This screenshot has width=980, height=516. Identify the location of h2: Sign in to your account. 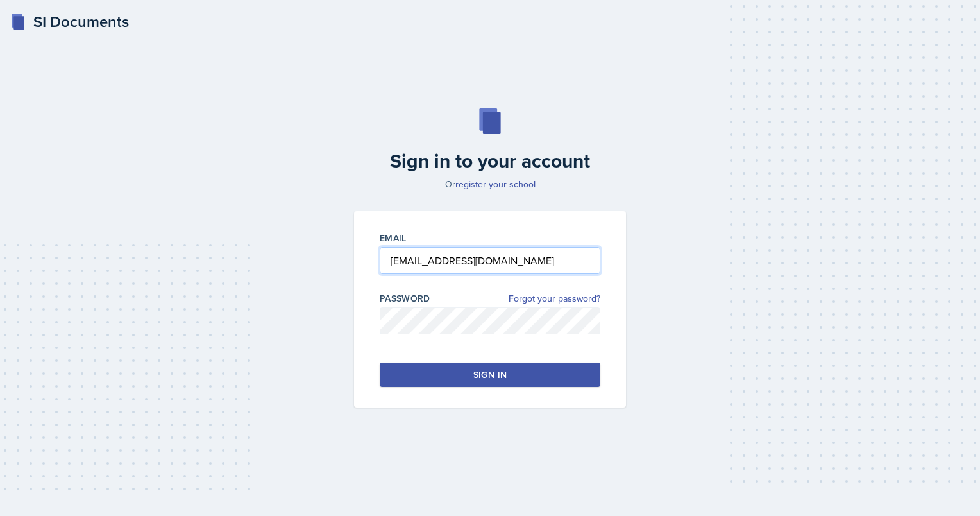
(490, 161).